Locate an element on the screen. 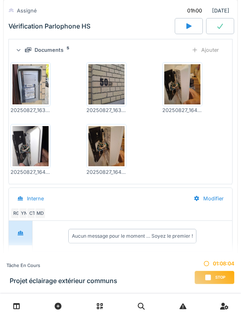 The image size is (241, 318). div: CT is located at coordinates (32, 213).